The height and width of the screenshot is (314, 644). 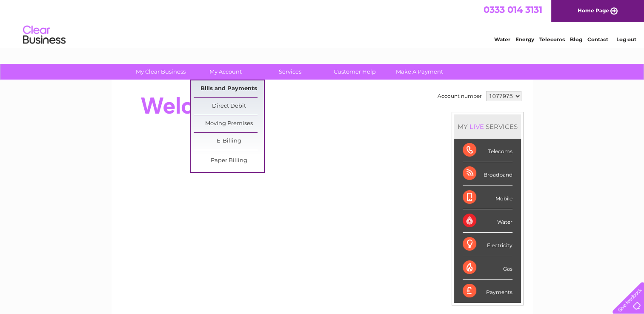 I want to click on a: Moving Premises, so click(x=228, y=124).